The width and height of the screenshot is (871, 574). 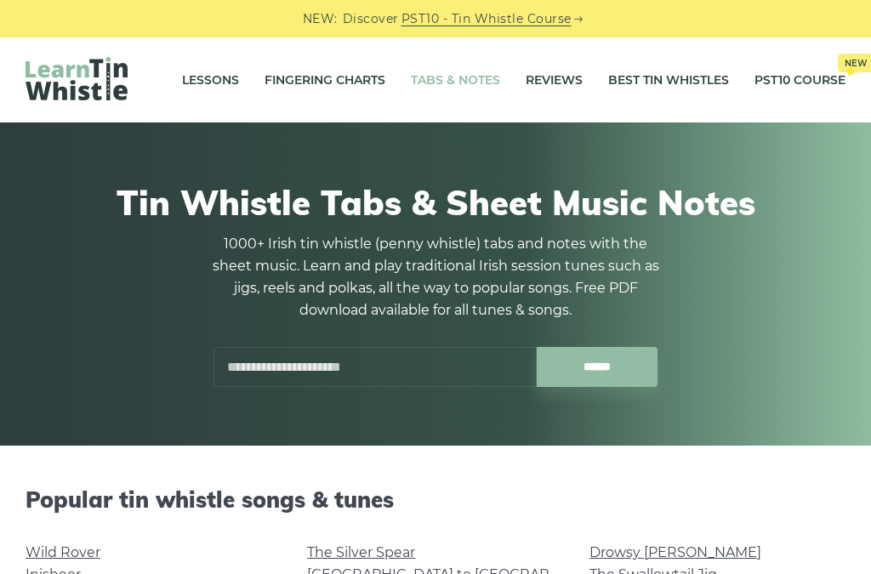 What do you see at coordinates (63, 552) in the screenshot?
I see `a: Wild Rover` at bounding box center [63, 552].